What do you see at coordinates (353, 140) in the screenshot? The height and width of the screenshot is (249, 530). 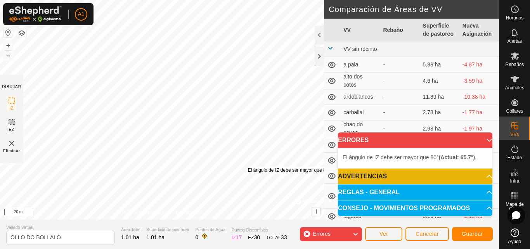 I see `span: ERRORES` at bounding box center [353, 140].